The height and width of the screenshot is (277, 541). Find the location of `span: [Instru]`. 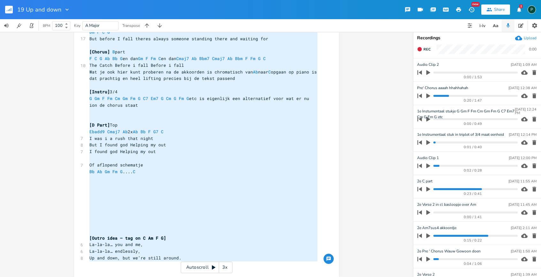

span: [Instru] is located at coordinates (100, 92).